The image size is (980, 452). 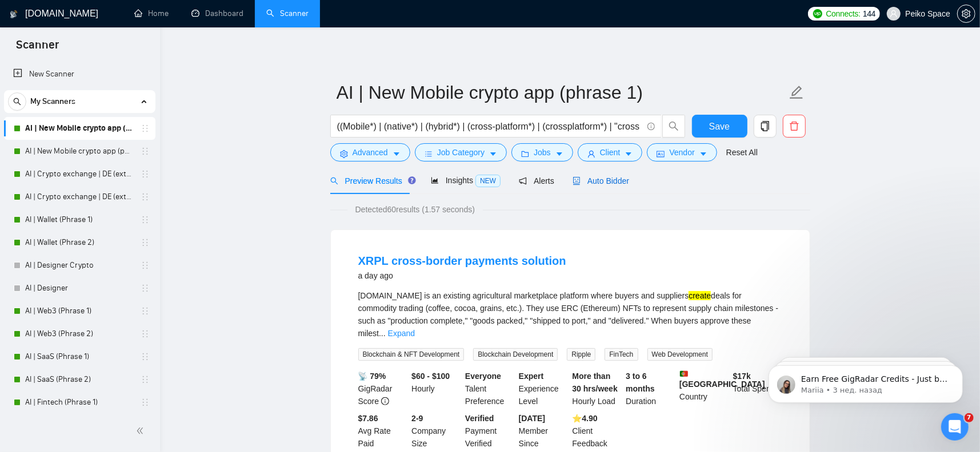 I want to click on span: Save, so click(x=719, y=126).